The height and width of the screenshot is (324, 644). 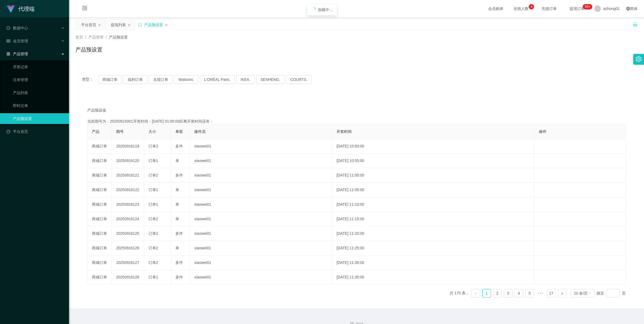 What do you see at coordinates (543, 131) in the screenshot?
I see `span: 操作` at bounding box center [543, 131].